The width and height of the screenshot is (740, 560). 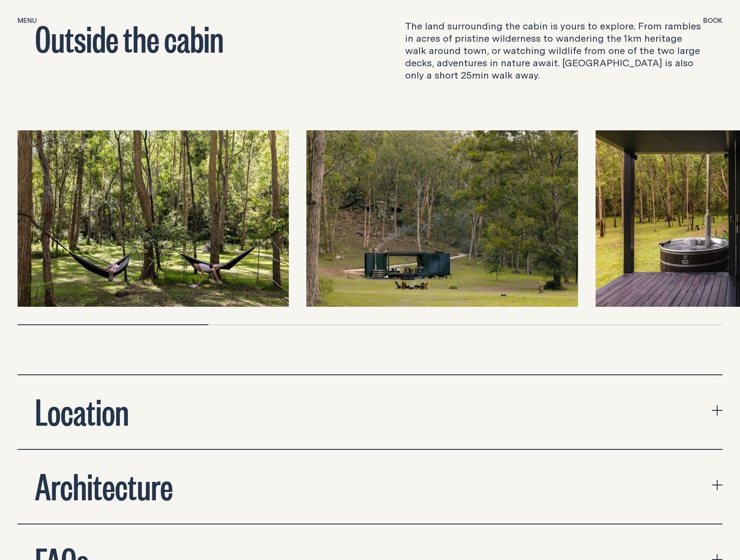 What do you see at coordinates (185, 38) in the screenshot?
I see `h2: Outside the cabin` at bounding box center [185, 38].